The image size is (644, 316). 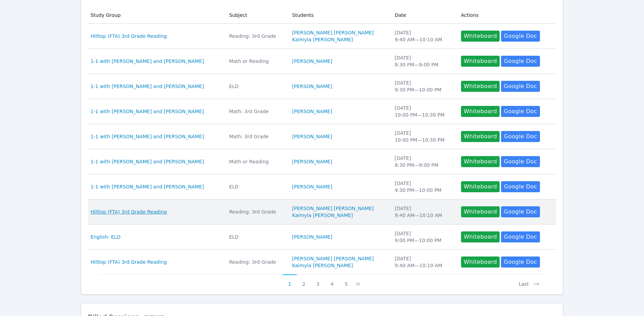 I want to click on th: Students, so click(x=339, y=15).